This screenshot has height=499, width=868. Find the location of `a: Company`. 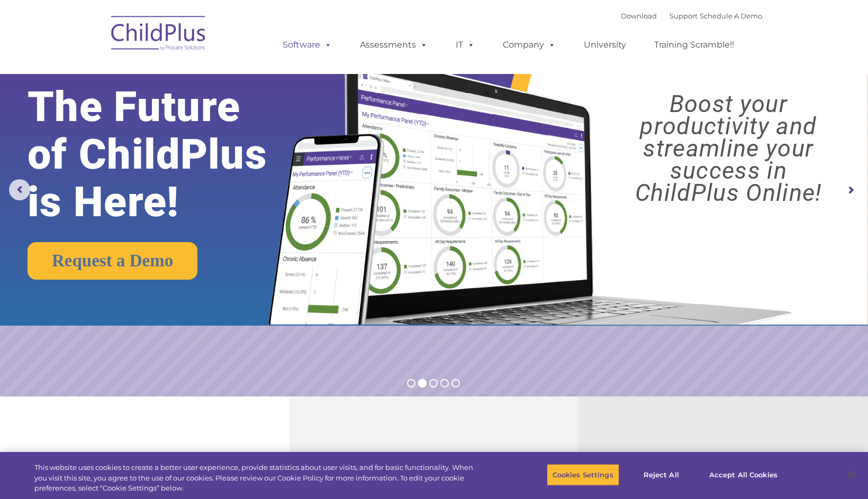

a: Company is located at coordinates (529, 45).